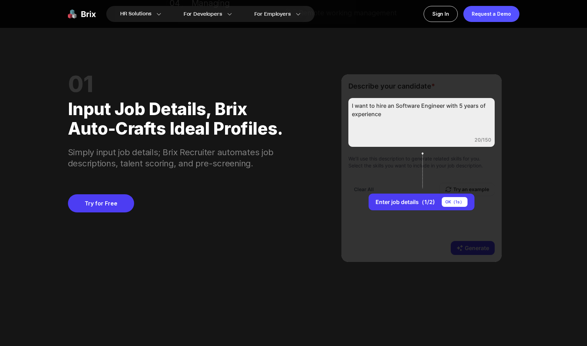 The width and height of the screenshot is (587, 346). What do you see at coordinates (422, 122) in the screenshot?
I see `div: I want to hire an Software Engineer with 5 years of experience` at bounding box center [422, 122].